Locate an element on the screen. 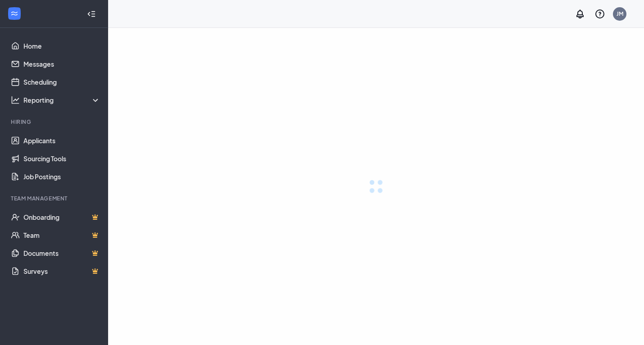 Image resolution: width=644 pixels, height=345 pixels. div: Reporting is located at coordinates (62, 100).